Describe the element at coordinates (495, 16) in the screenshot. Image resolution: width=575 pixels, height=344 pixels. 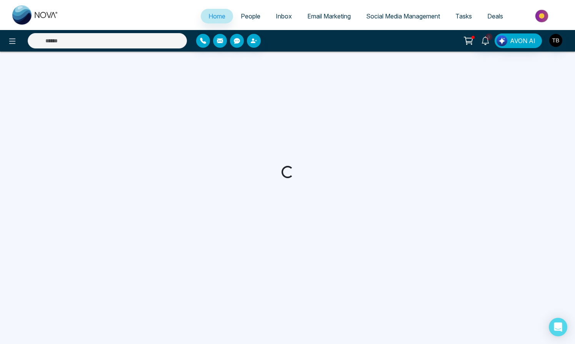
I see `span: Deals` at that location.